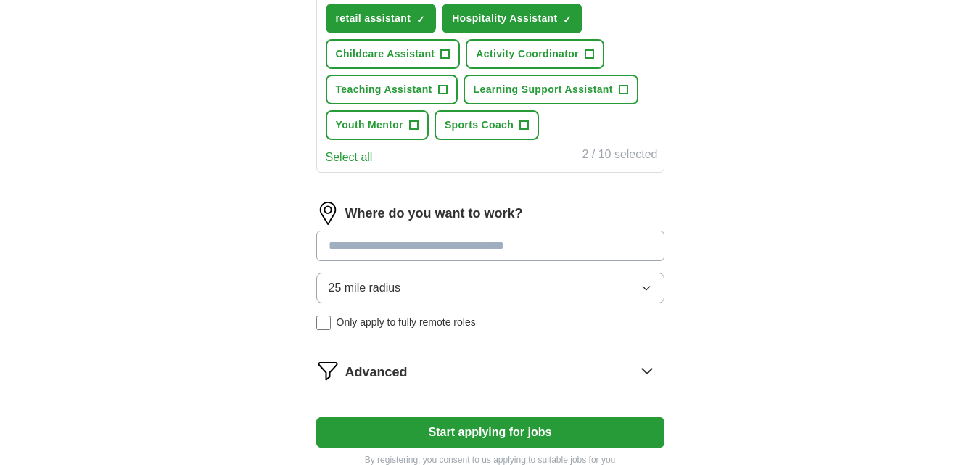  Describe the element at coordinates (383, 89) in the screenshot. I see `span: Teaching Assistant` at that location.